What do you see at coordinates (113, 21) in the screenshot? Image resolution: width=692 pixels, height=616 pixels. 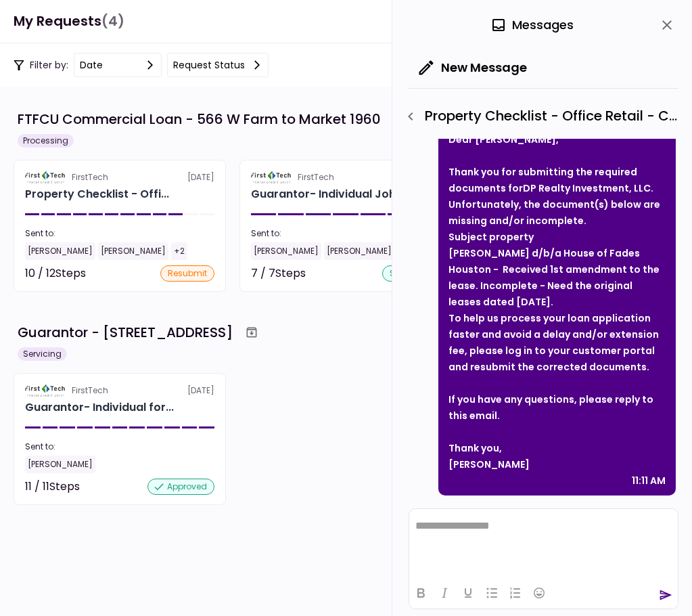 I see `span: (4)` at bounding box center [113, 21].